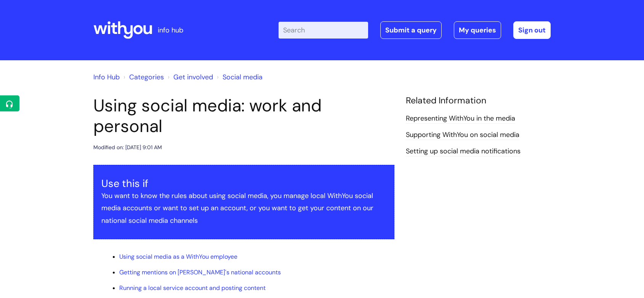 This screenshot has width=644, height=298. Describe the element at coordinates (189, 77) in the screenshot. I see `li: Get involved` at that location.